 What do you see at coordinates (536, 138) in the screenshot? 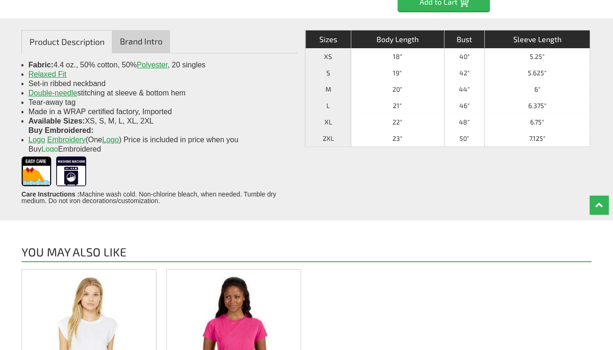
I see `td: 7.125"` at bounding box center [536, 138].